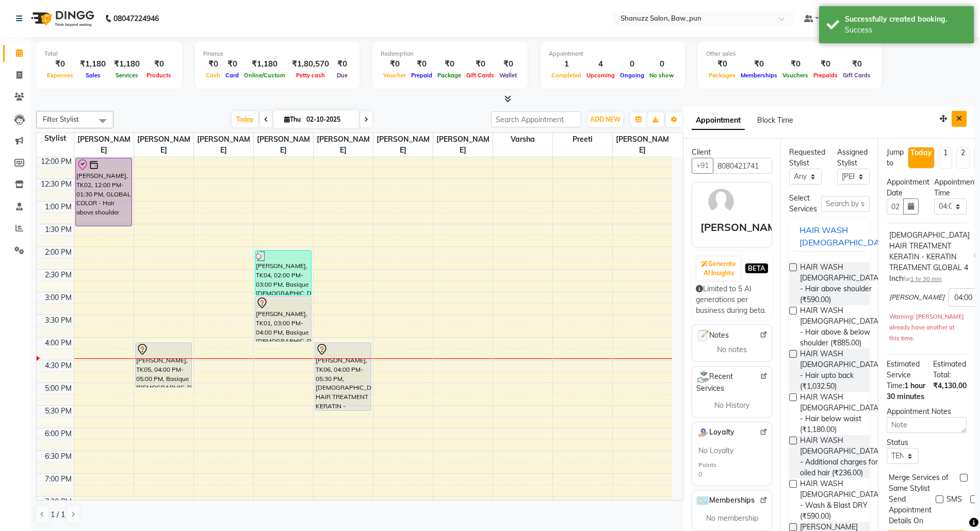 The height and width of the screenshot is (531, 980). What do you see at coordinates (853, 158) in the screenshot?
I see `div: Assigned Stylist` at bounding box center [853, 158].